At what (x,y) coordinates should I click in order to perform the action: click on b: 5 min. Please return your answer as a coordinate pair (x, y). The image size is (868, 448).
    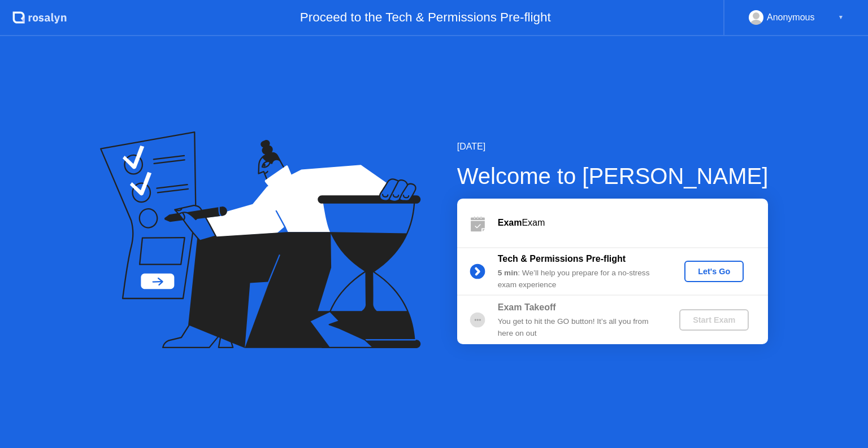
    Looking at the image, I should click on (508, 272).